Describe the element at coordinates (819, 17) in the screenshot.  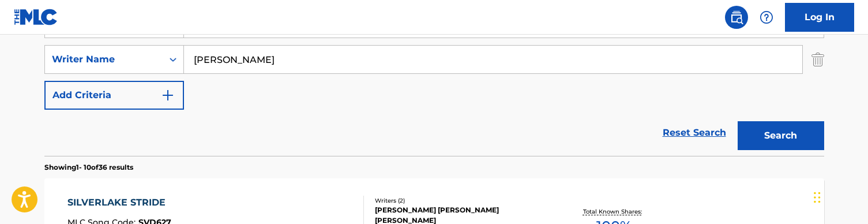
I see `a: Log In` at that location.